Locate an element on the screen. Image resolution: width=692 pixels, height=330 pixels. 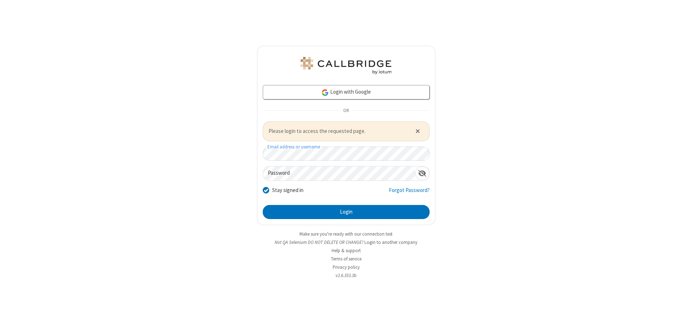
li: Not QA Selenium DO NOT DELETE OR CHANGE? is located at coordinates (346, 242).